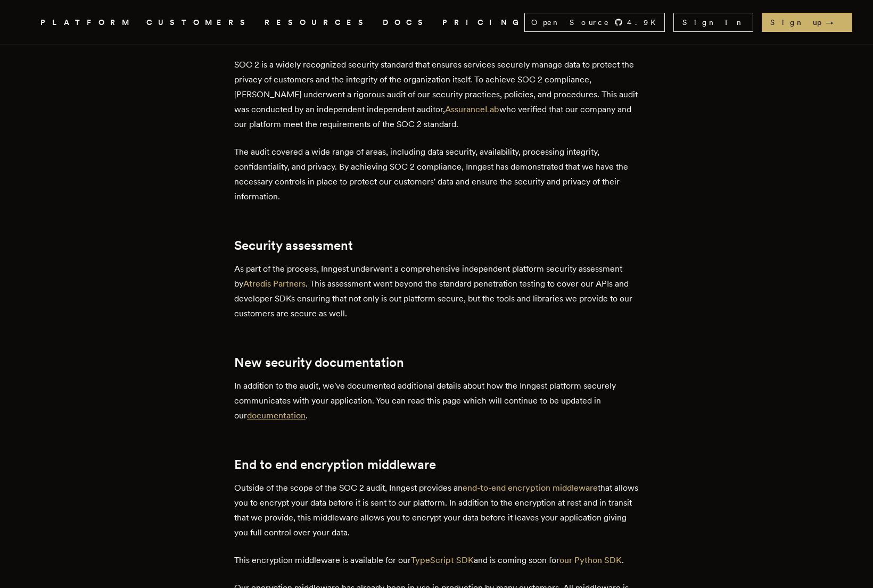 Image resolution: width=873 pixels, height=588 pixels. I want to click on p: As part of the process, Inngest underwent a comprehensive independent platform security assessmen..., so click(436, 291).